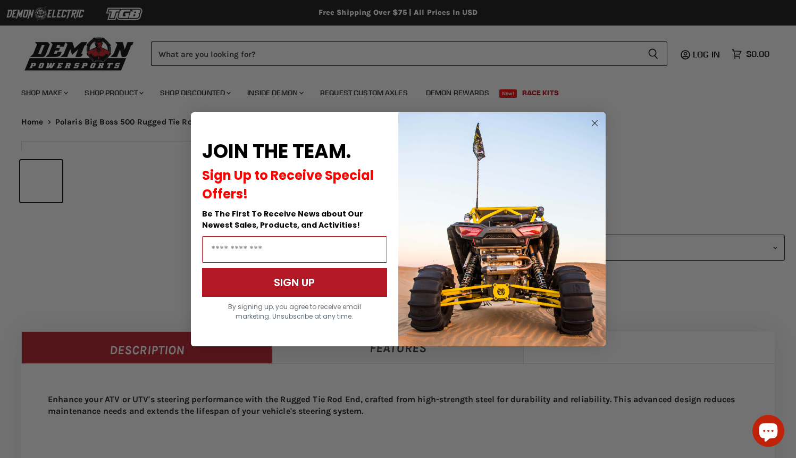 The image size is (796, 458). Describe the element at coordinates (288, 185) in the screenshot. I see `span: Sign Up to Receive Special Offers!` at that location.